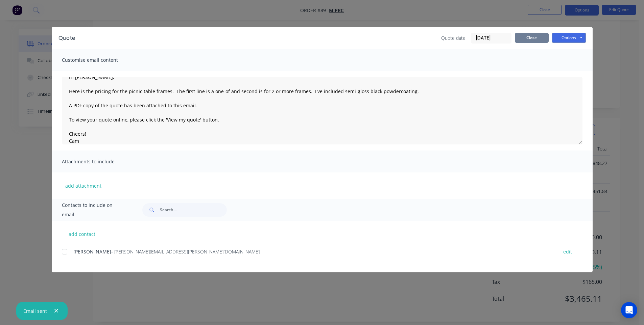 Image resolution: width=644 pixels, height=325 pixels. Describe the element at coordinates (35, 311) in the screenshot. I see `div: Email sent` at that location.